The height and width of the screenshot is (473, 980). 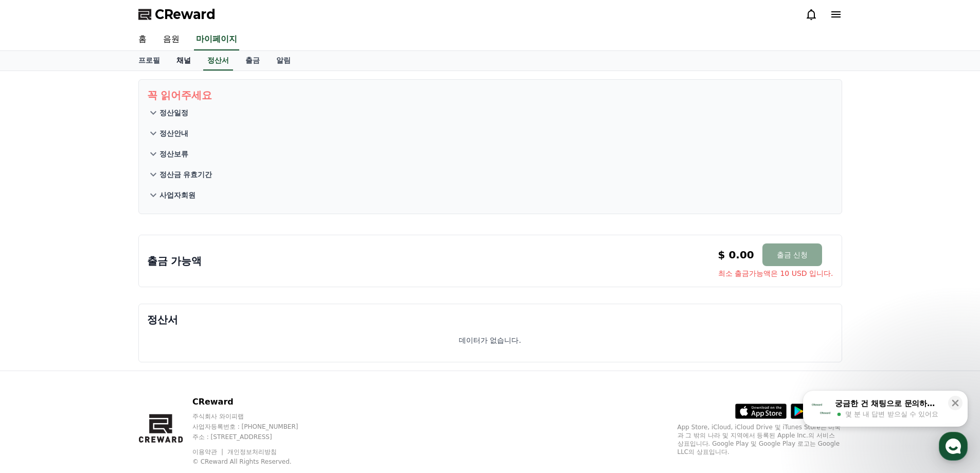 What do you see at coordinates (171, 39) in the screenshot?
I see `a: 음원` at bounding box center [171, 39].